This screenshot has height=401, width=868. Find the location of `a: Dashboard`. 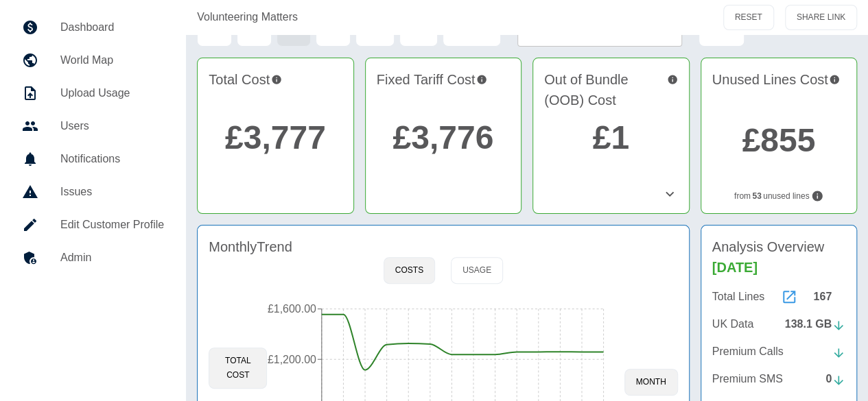

a: Dashboard is located at coordinates (93, 28).